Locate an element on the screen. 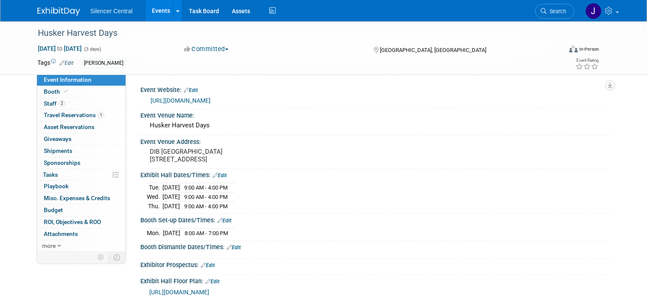  span: Search is located at coordinates (556, 11).